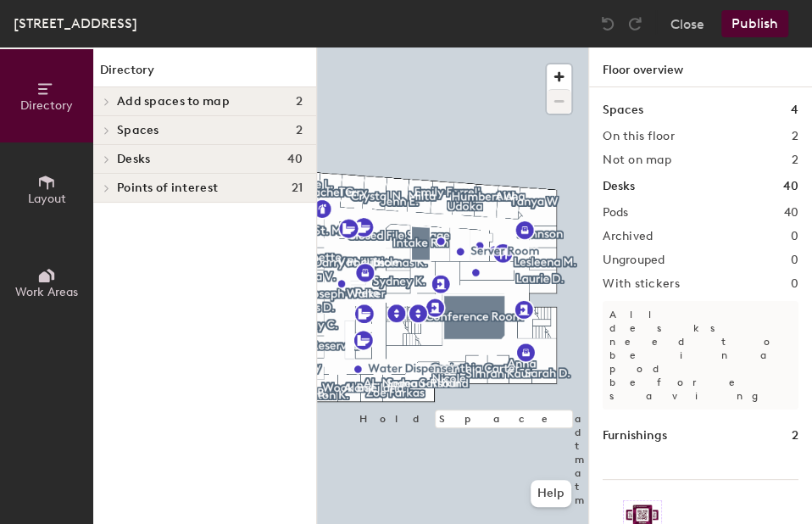 Image resolution: width=812 pixels, height=524 pixels. Describe the element at coordinates (638, 137) in the screenshot. I see `h2: On this floor` at that location.